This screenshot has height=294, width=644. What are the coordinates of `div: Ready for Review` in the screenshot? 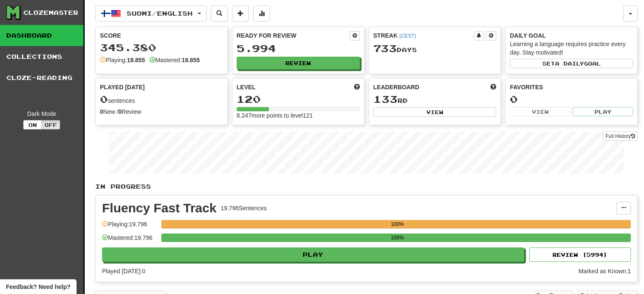 It's located at (293, 36).